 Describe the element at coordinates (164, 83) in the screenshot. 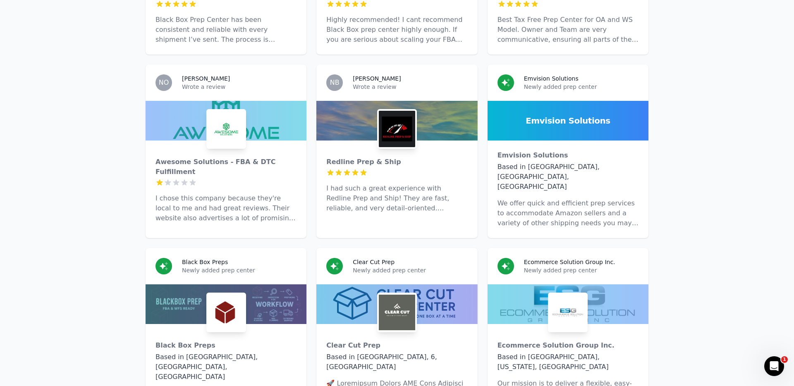

I see `span: NO` at that location.